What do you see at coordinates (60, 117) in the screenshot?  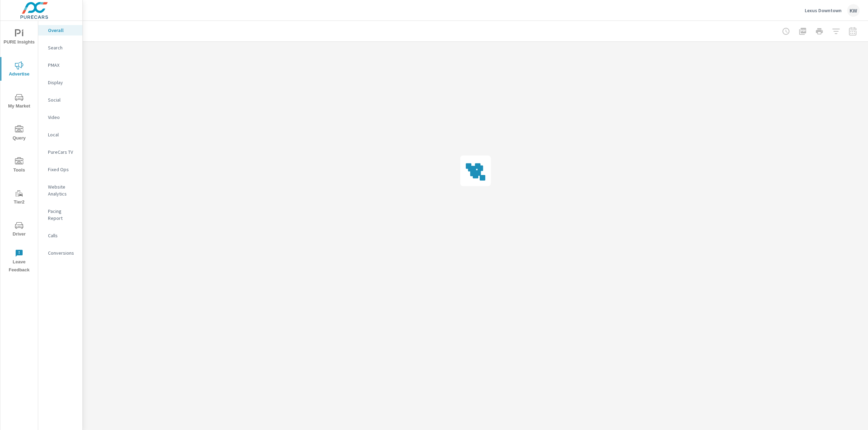 I see `div: Video` at bounding box center [60, 117].